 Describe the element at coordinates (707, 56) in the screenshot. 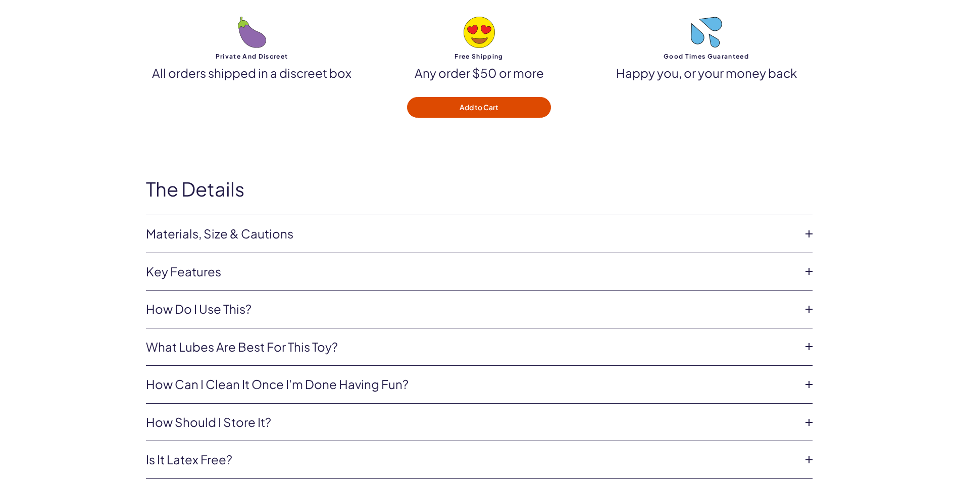

I see `strong: Good Times Guaranteed` at that location.